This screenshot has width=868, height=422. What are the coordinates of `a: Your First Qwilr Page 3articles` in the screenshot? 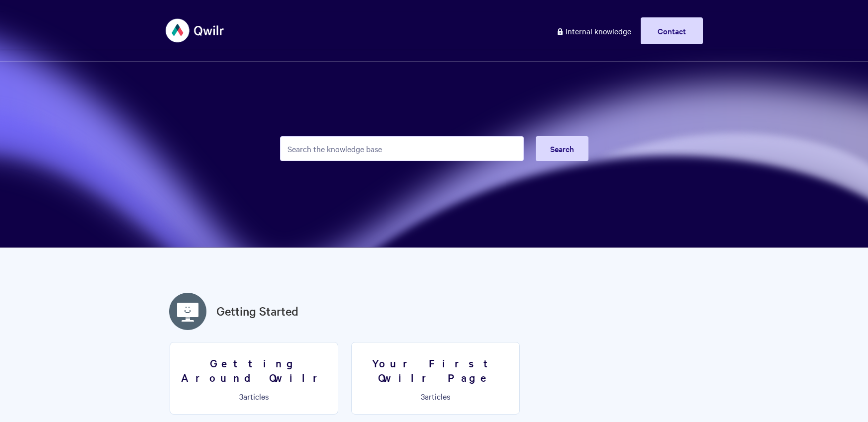 It's located at (435, 378).